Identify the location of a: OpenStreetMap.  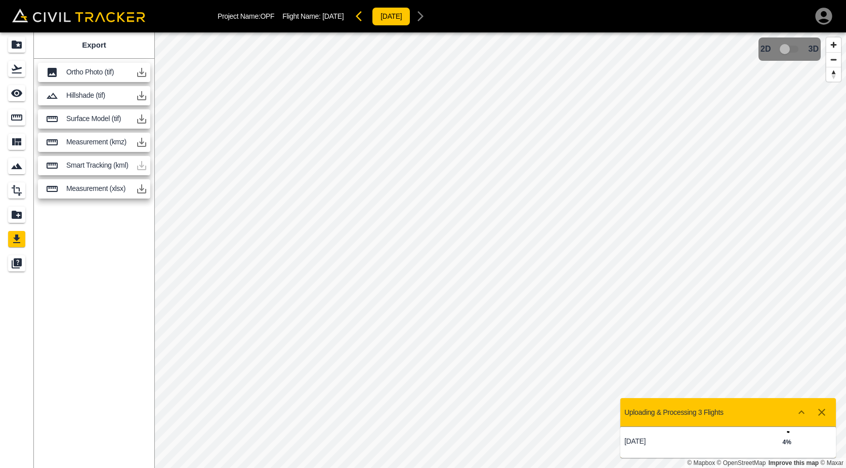
(741, 462).